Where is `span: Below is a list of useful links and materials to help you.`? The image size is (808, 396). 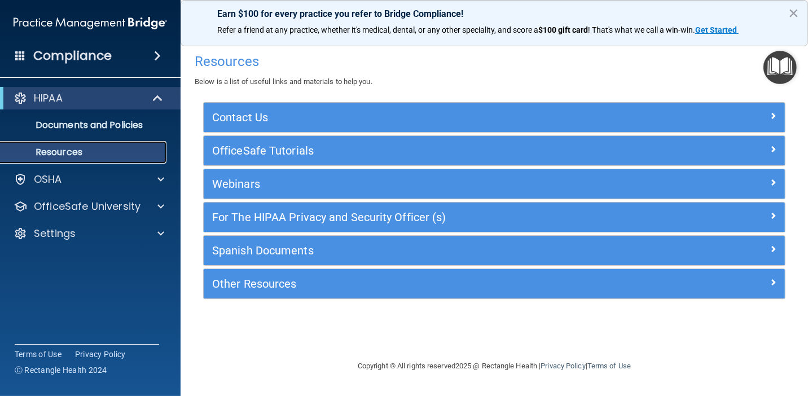 span: Below is a list of useful links and materials to help you. is located at coordinates (283, 81).